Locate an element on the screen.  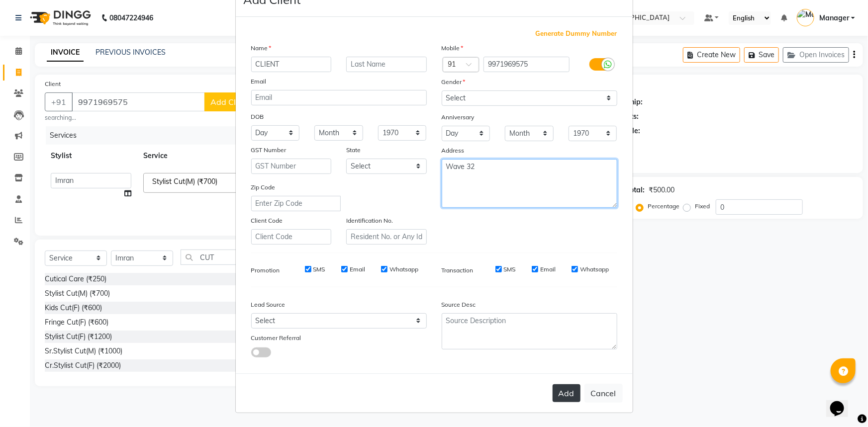
label: Mobile is located at coordinates (453, 49).